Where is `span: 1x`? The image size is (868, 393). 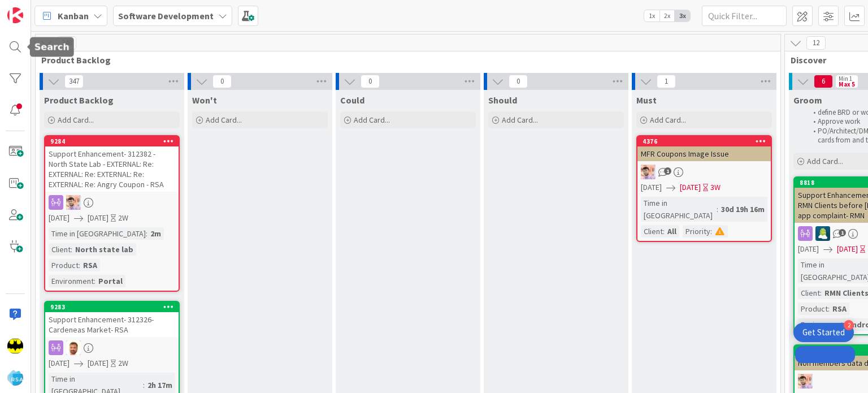 span: 1x is located at coordinates (652, 16).